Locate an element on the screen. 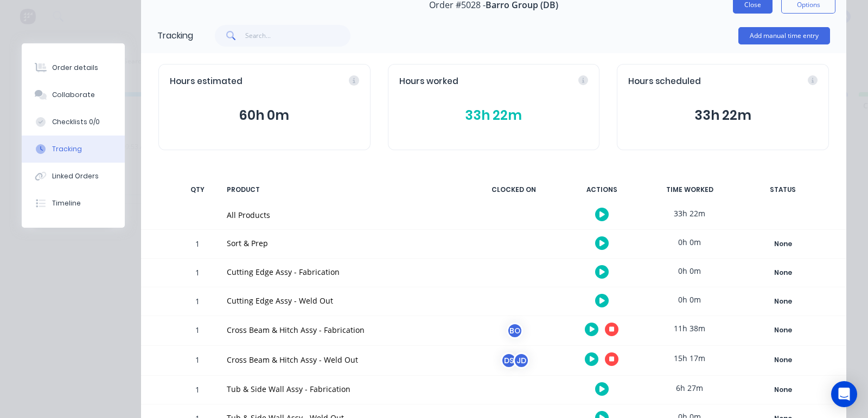  div: Timeline is located at coordinates (66, 203).